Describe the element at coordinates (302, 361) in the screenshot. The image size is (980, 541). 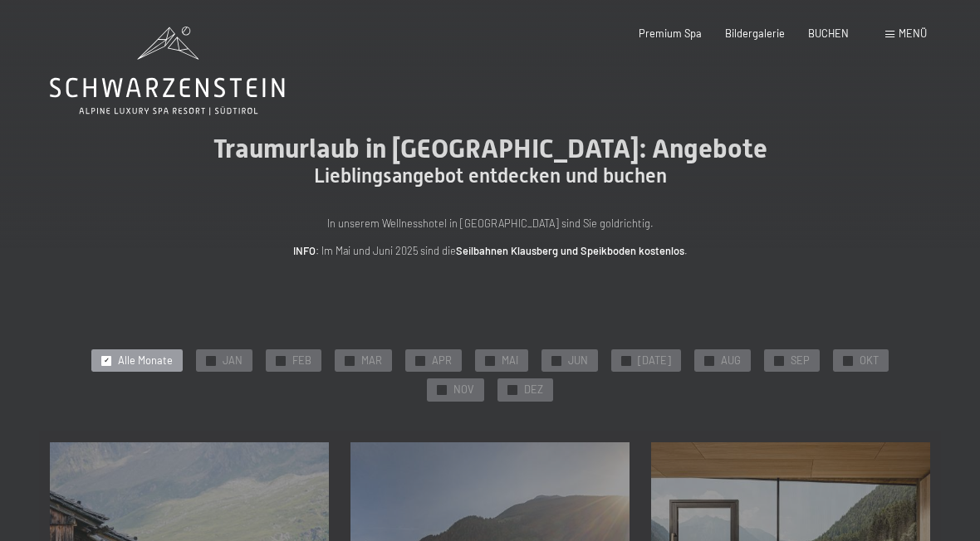
I see `span: FEB` at that location.